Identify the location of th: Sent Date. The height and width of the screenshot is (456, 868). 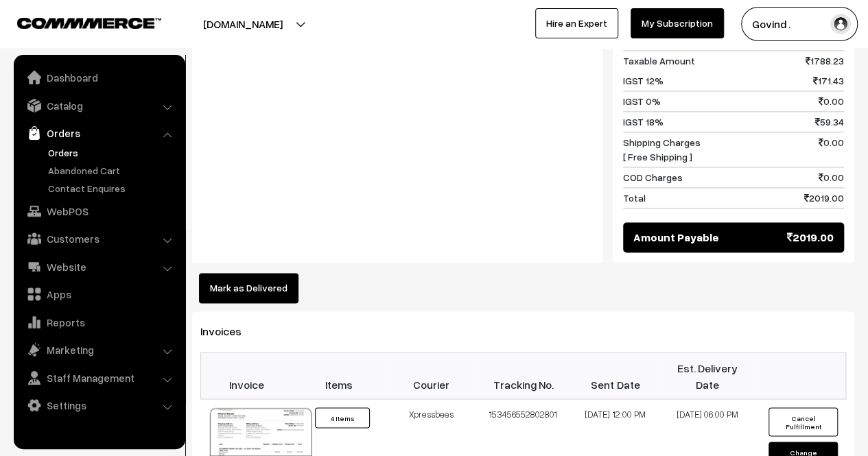
(615, 376).